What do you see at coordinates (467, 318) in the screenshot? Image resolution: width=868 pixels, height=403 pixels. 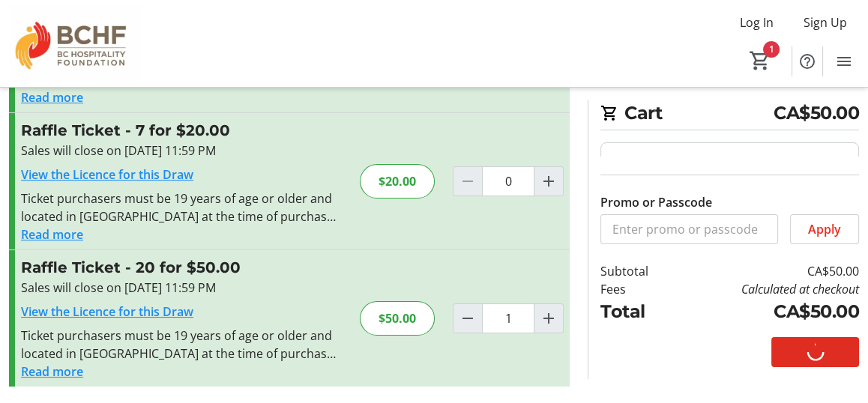 I see `button: Decrement by one` at bounding box center [467, 318].